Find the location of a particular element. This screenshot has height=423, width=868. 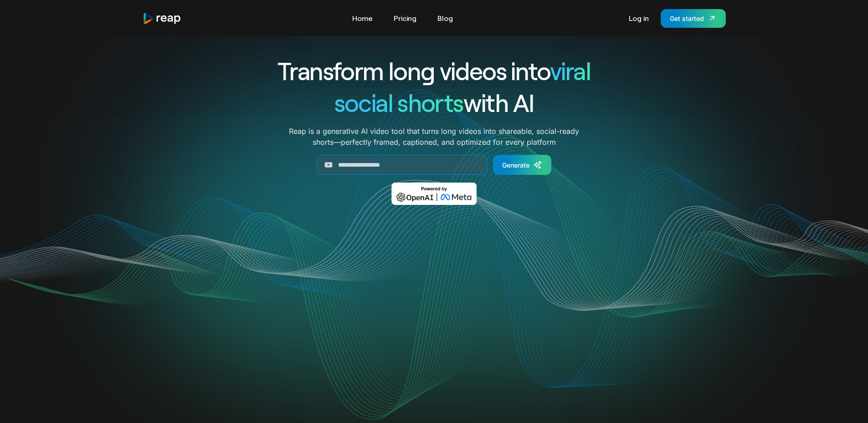

div: Generate is located at coordinates (516, 165).